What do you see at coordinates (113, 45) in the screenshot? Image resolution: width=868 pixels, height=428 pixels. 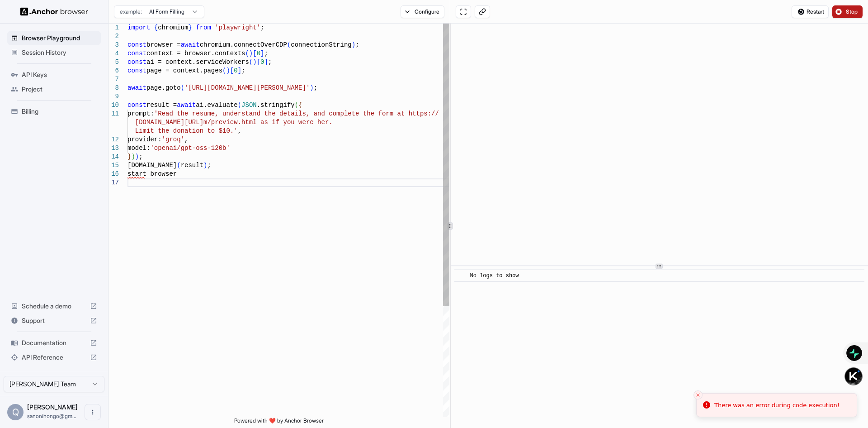 I see `div: 3` at bounding box center [113, 45].